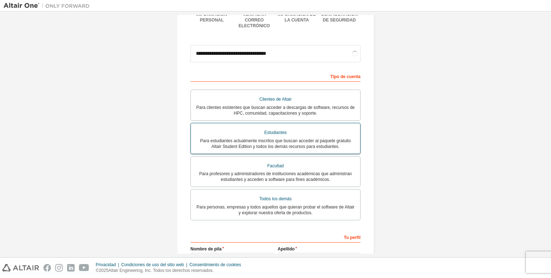 The height and width of the screenshot is (278, 551). Describe the element at coordinates (297, 17) in the screenshot. I see `font: Información de la cuenta` at that location.